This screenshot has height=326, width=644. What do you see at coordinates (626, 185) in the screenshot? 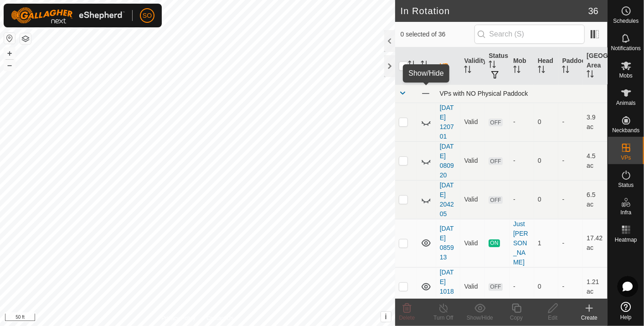
I see `span: Status` at bounding box center [626, 185].